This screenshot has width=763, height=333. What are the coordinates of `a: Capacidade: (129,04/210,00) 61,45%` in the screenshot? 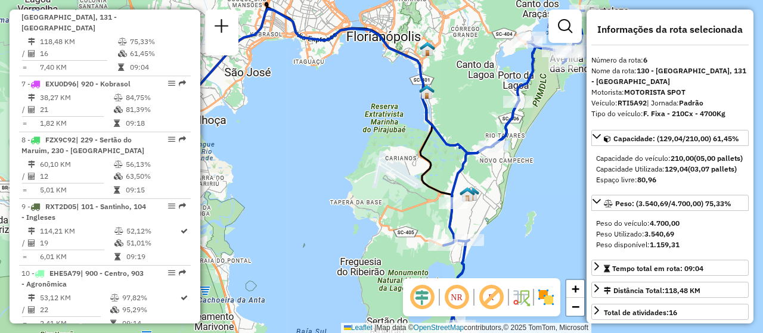 It's located at (670, 138).